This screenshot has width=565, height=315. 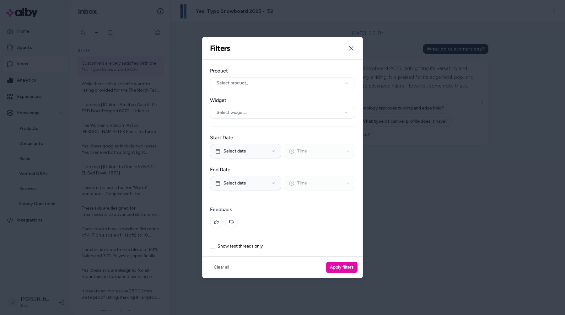 What do you see at coordinates (220, 48) in the screenshot?
I see `h2: Filters` at bounding box center [220, 48].